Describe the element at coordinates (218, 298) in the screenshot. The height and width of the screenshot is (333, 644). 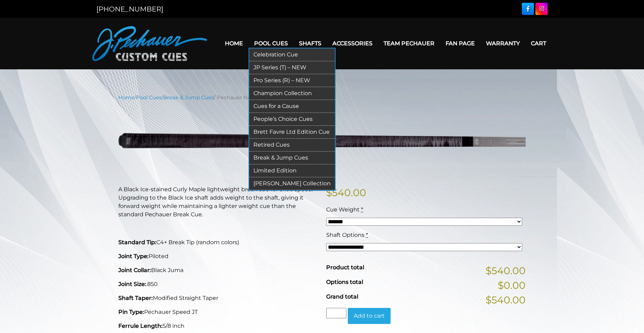
I see `p: Modified Straight Taper` at that location.